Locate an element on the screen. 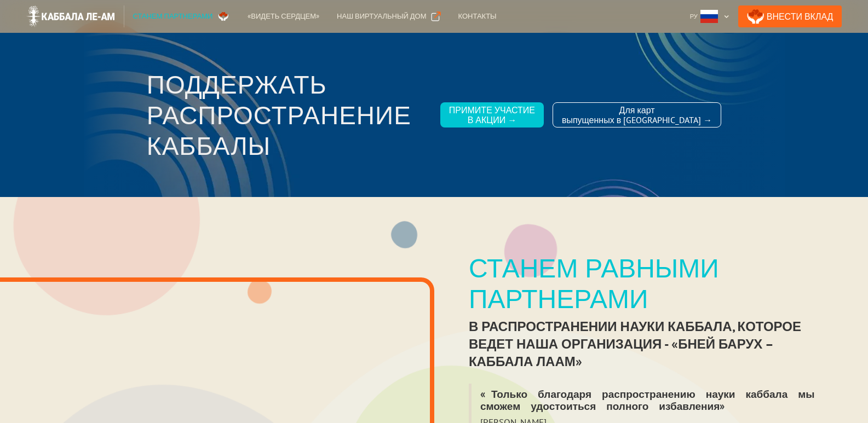 The width and height of the screenshot is (868, 423). div: Станем равными партнерами is located at coordinates (651, 283).